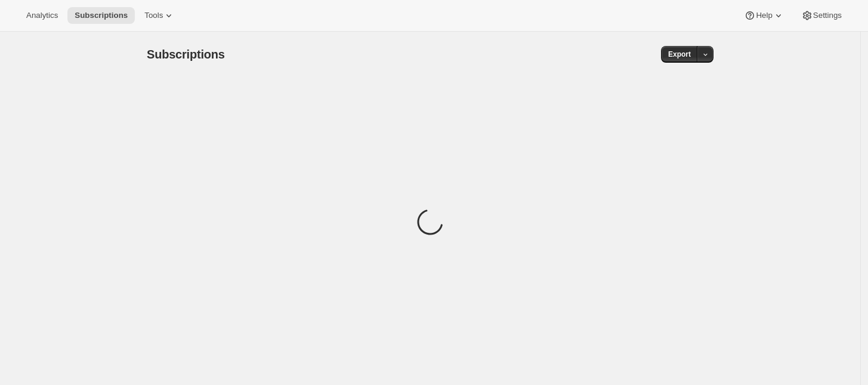 Image resolution: width=868 pixels, height=385 pixels. I want to click on button: Export, so click(680, 54).